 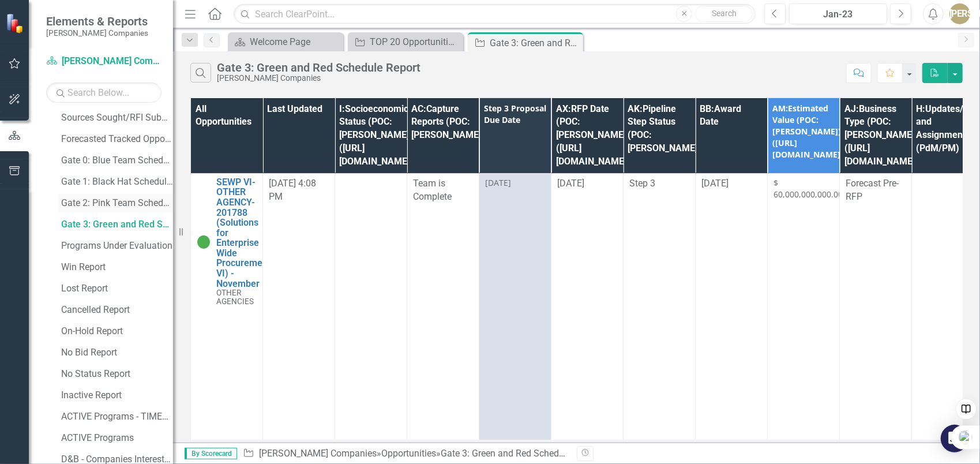 I want to click on button: Jan-23, so click(x=838, y=14).